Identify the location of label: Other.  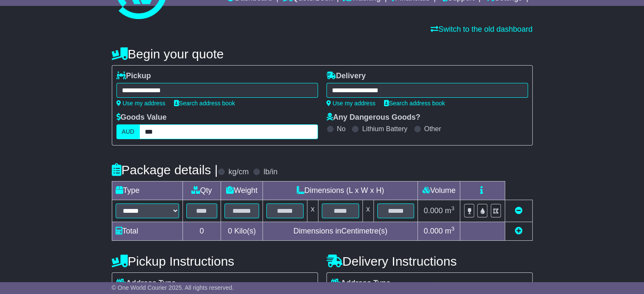
(433, 129).